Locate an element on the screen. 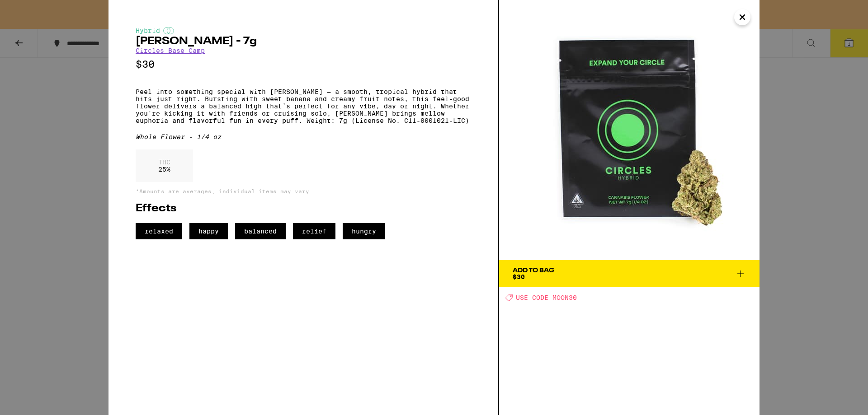  img: hybridColor.svg is located at coordinates (168, 31).